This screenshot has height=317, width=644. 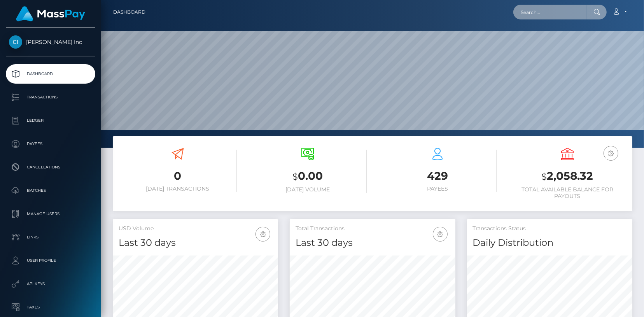 I want to click on a: Batches, so click(x=50, y=190).